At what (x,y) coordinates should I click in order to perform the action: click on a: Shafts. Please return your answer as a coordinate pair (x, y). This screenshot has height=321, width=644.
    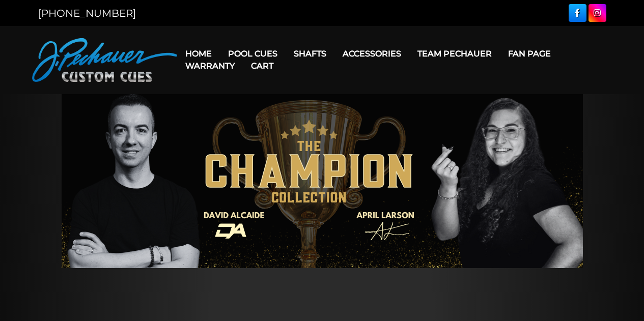
    Looking at the image, I should click on (310, 54).